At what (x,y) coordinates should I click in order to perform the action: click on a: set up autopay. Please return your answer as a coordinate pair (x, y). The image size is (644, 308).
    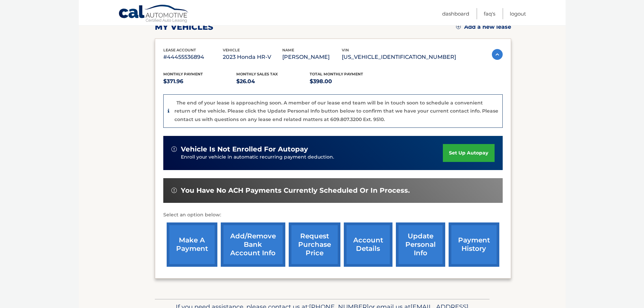
    Looking at the image, I should click on (469, 153).